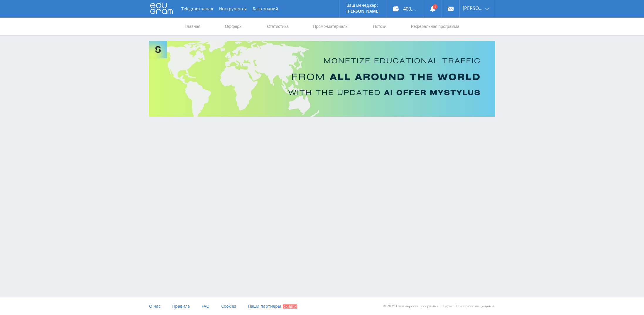 The image size is (644, 315). I want to click on a: FAQ, so click(205, 306).